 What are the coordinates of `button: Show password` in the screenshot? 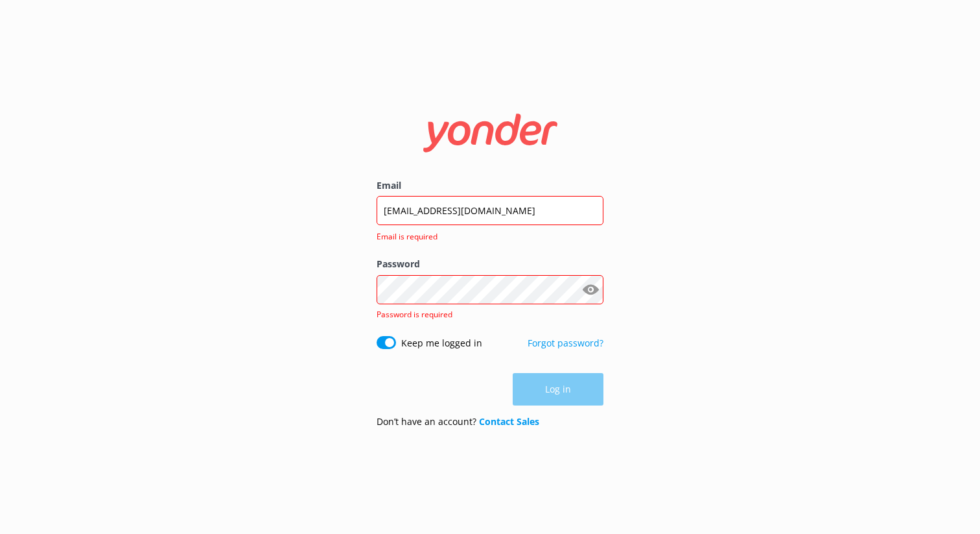 It's located at (591, 289).